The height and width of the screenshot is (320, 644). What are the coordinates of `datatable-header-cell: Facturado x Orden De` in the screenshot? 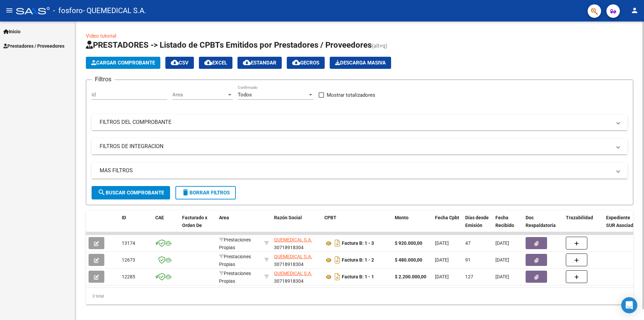 It's located at (198, 226).